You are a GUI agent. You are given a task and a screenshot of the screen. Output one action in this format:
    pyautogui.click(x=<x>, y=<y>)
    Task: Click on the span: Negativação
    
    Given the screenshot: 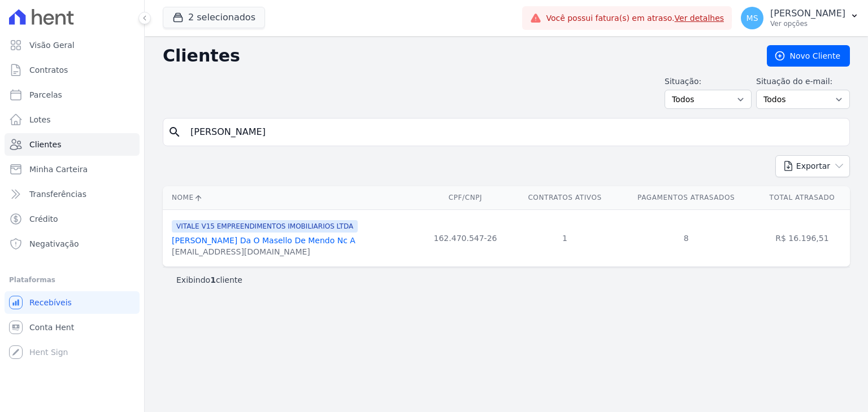 What is the action you would take?
    pyautogui.click(x=55, y=244)
    